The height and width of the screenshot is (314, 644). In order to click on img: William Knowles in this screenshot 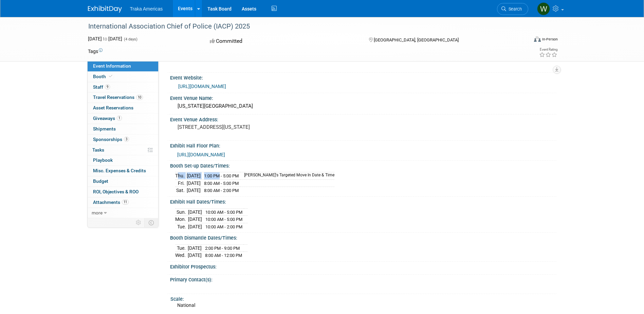, I will do `click(544, 9)`.